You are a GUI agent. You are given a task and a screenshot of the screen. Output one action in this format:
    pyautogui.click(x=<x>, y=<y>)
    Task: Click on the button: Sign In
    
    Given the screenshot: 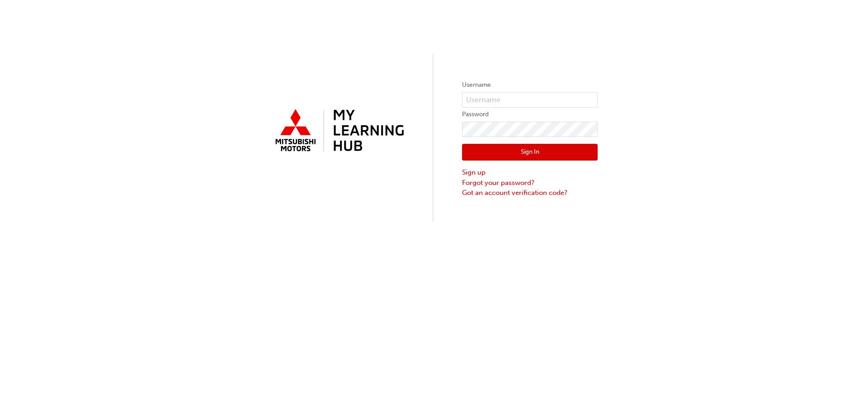 What is the action you would take?
    pyautogui.click(x=530, y=153)
    